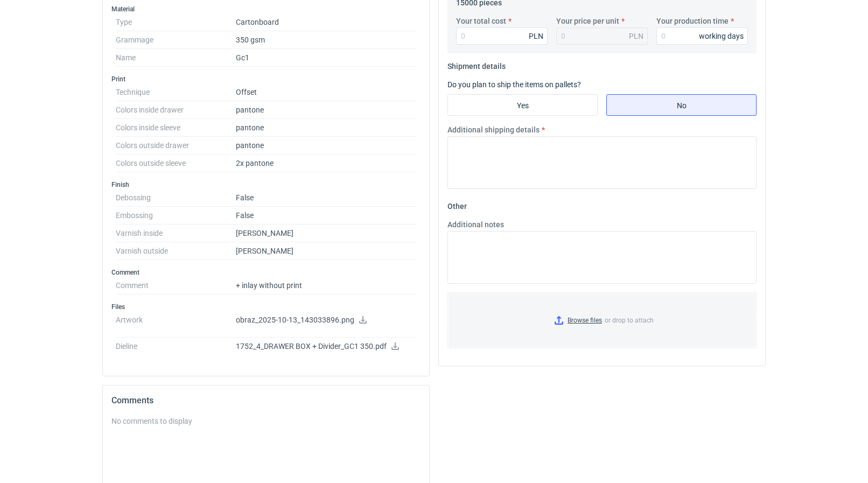 This screenshot has width=868, height=483. I want to click on label: Your production time, so click(693, 21).